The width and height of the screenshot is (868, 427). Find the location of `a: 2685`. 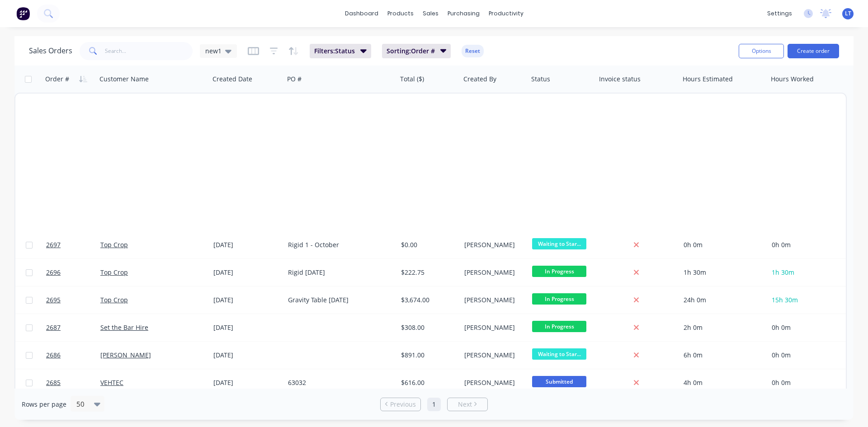

a: 2685 is located at coordinates (74, 383).